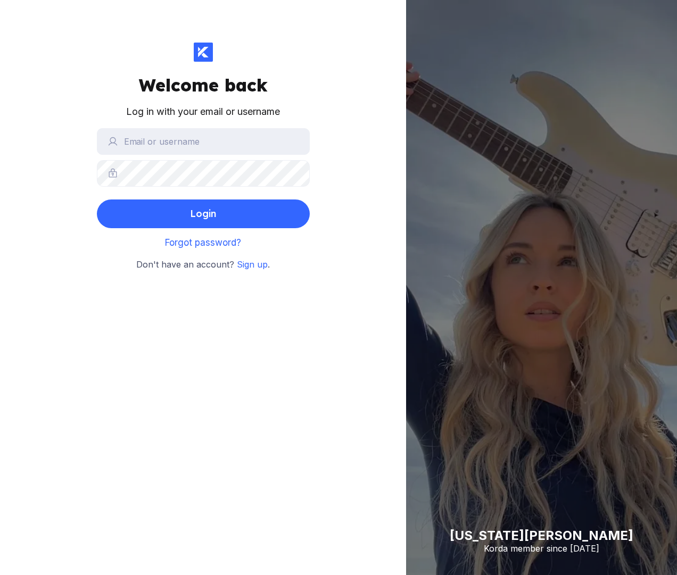  What do you see at coordinates (203, 243) in the screenshot?
I see `span: Forgot password?` at bounding box center [203, 243].